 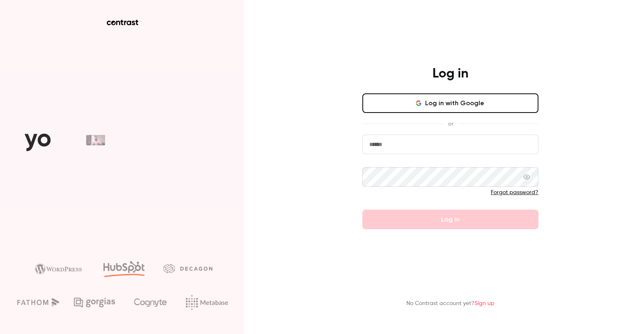 What do you see at coordinates (514, 193) in the screenshot?
I see `a: Forgot password?` at bounding box center [514, 193].